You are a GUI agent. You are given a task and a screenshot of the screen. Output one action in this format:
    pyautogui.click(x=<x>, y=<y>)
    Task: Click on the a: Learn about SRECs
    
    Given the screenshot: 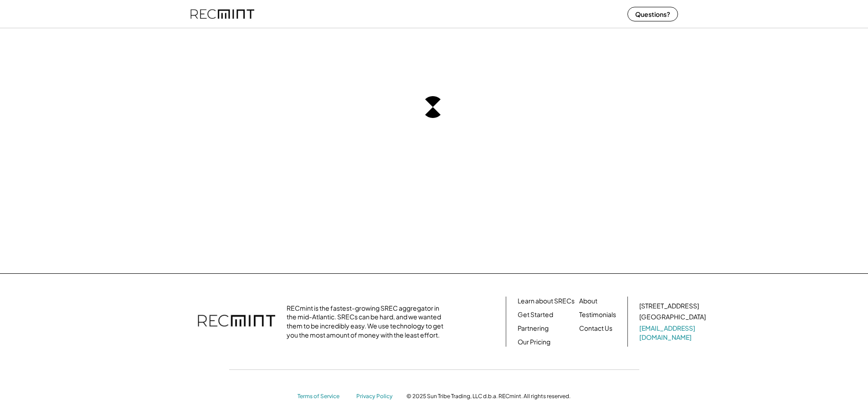 What is the action you would take?
    pyautogui.click(x=546, y=301)
    